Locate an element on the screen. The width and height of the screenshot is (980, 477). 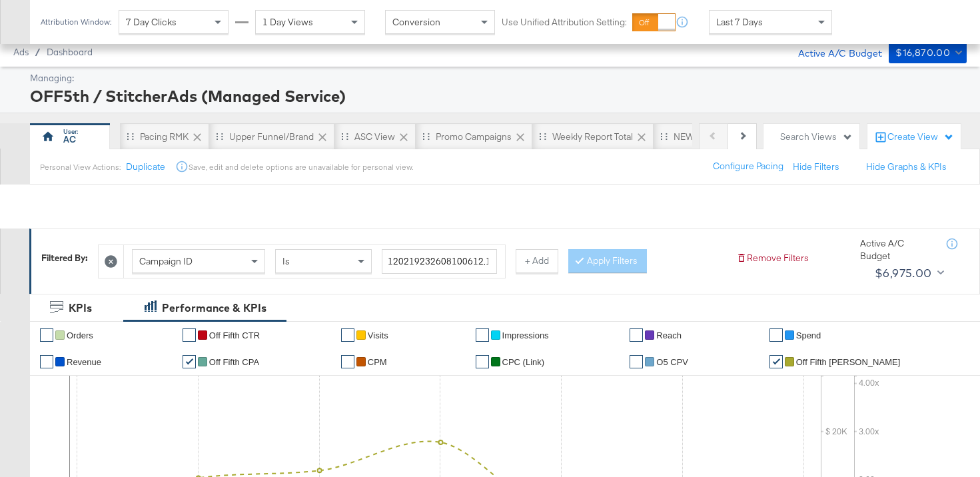
div: $6,975.00 is located at coordinates (903, 274).